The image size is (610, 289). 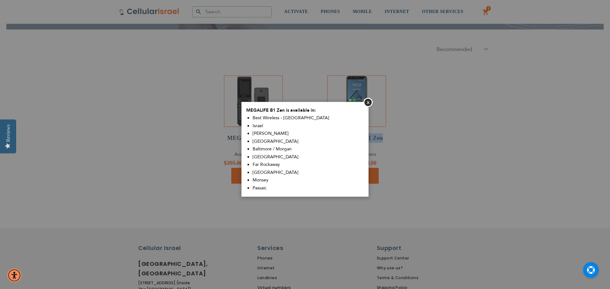 I want to click on span: Baltimore / Morgan, so click(x=272, y=149).